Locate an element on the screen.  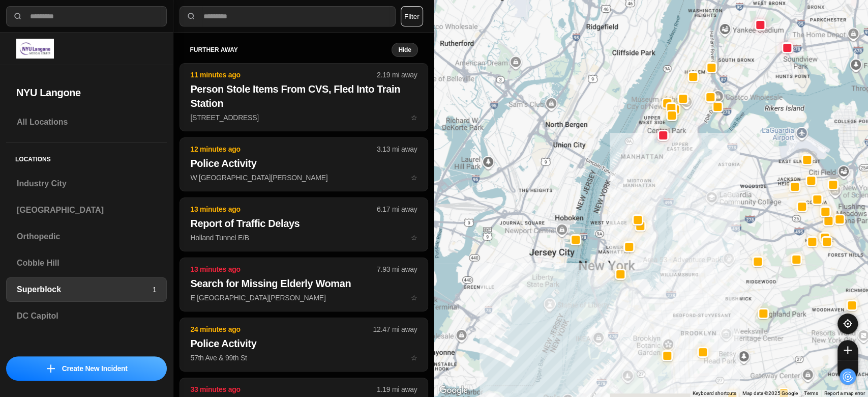
button: iconCreate New Incident is located at coordinates (87, 368).